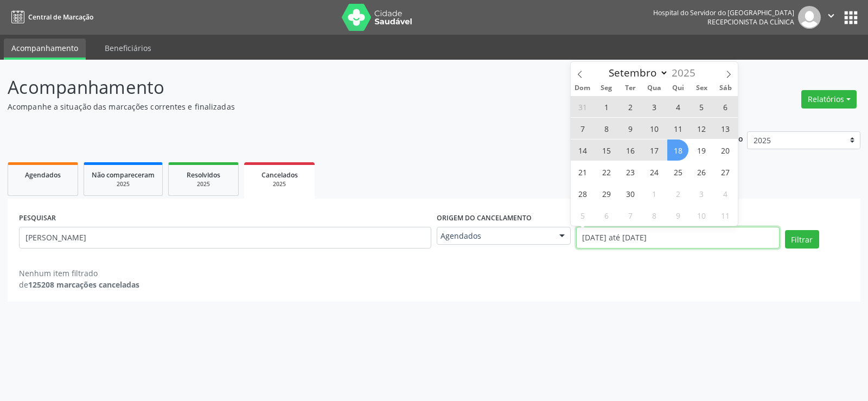 The height and width of the screenshot is (401, 868). Describe the element at coordinates (726, 128) in the screenshot. I see `span: Setembro 13, 2025` at that location.